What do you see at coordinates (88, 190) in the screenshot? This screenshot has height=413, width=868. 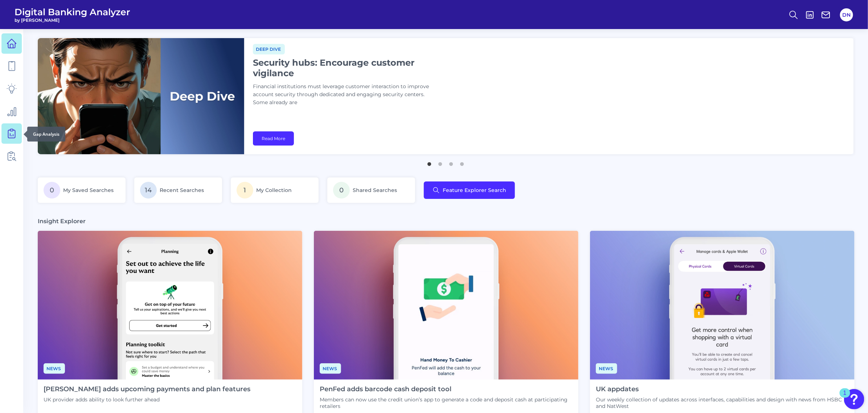 I see `span: My Saved Searches` at bounding box center [88, 190].